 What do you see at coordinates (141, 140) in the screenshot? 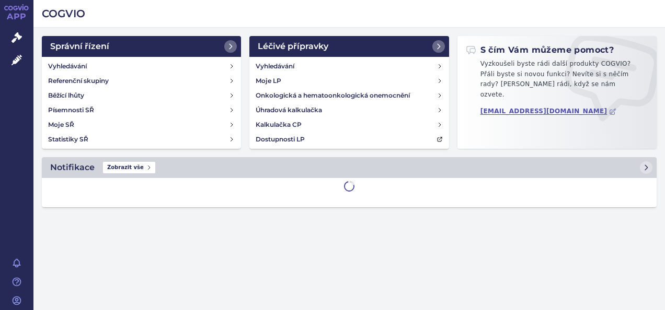
I see `a: Statistiky SŘ` at bounding box center [141, 140].